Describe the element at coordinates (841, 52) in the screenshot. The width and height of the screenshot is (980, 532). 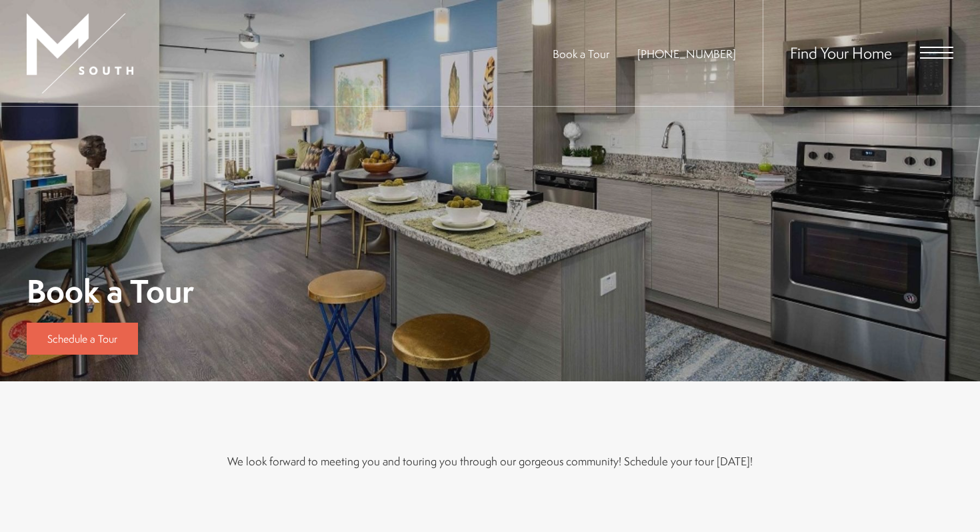
I see `span: Find Your Home` at that location.